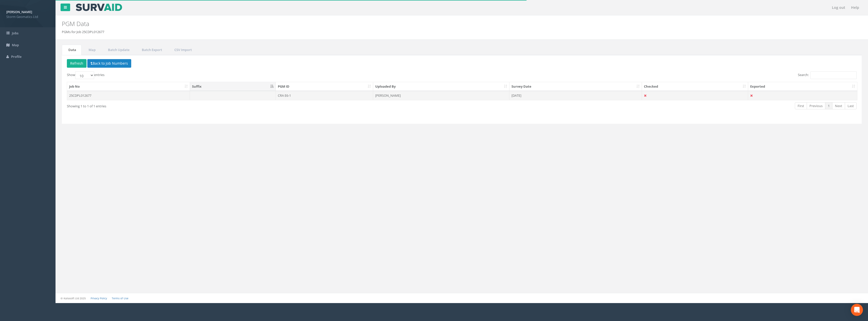  What do you see at coordinates (838, 106) in the screenshot?
I see `a: Next` at bounding box center [838, 106].